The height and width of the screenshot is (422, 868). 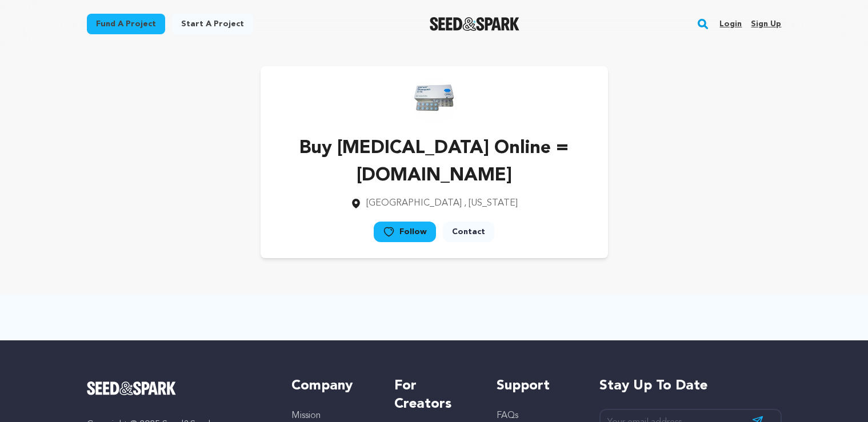 I want to click on img: https://seedandspark-static.s3.us-east-2.amazonaws.com/images/User/002/309/830/medium/dc2649c60c8..., so click(x=435, y=100).